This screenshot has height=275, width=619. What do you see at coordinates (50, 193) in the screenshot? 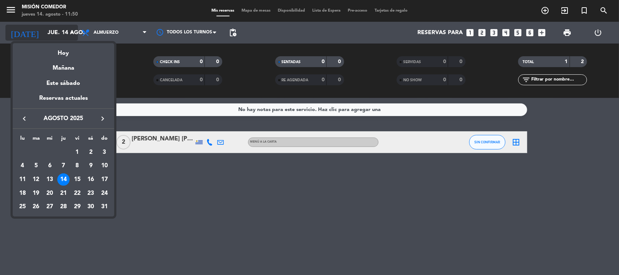
I see `div: 20` at bounding box center [50, 193].